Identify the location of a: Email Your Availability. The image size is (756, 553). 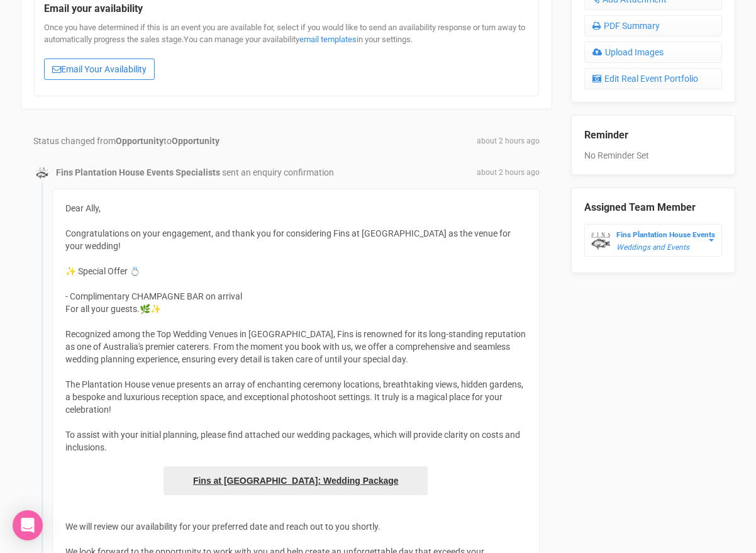
(99, 69).